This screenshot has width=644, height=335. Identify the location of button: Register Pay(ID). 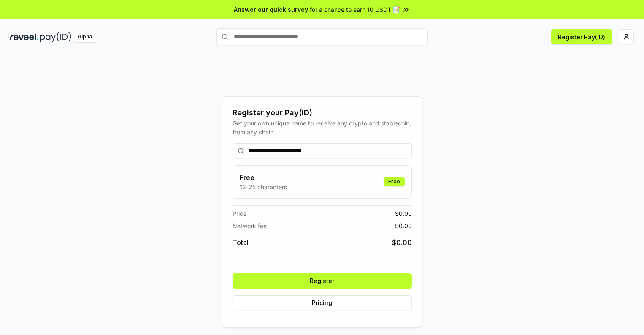
(581, 37).